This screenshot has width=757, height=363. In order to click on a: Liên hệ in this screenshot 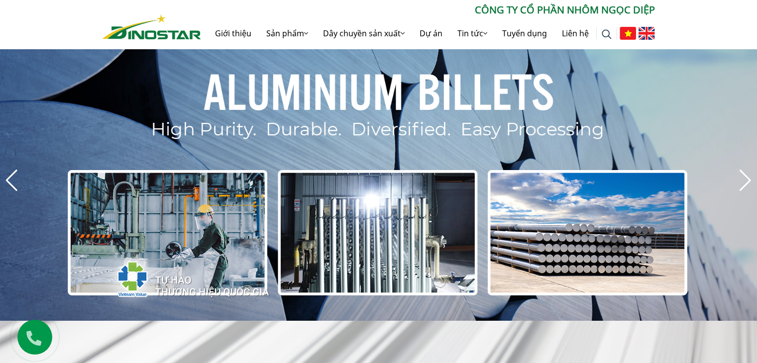, I will do `click(575, 33)`.